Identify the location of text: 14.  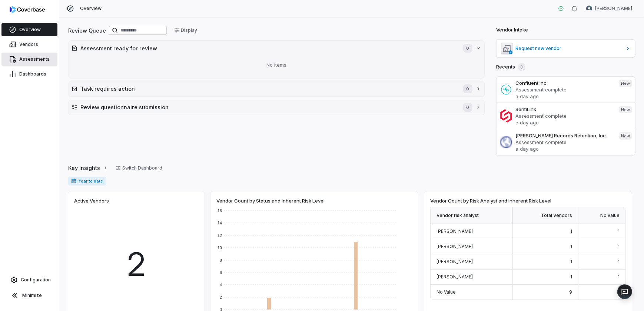
(220, 223).